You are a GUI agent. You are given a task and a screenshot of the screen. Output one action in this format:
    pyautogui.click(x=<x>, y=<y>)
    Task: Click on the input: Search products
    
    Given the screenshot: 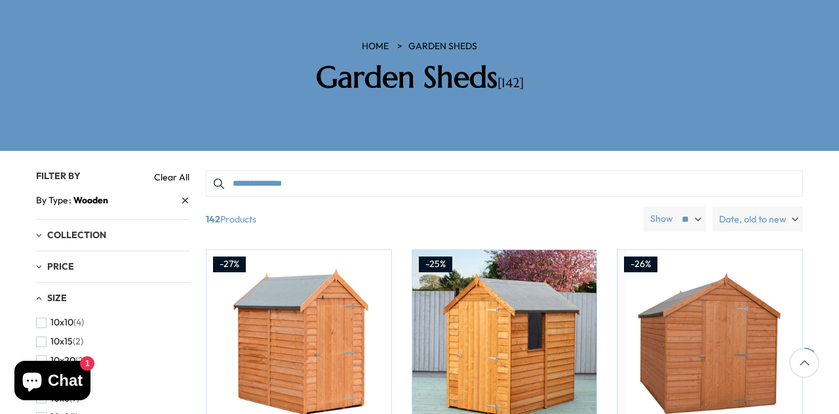 What is the action you would take?
    pyautogui.click(x=504, y=184)
    